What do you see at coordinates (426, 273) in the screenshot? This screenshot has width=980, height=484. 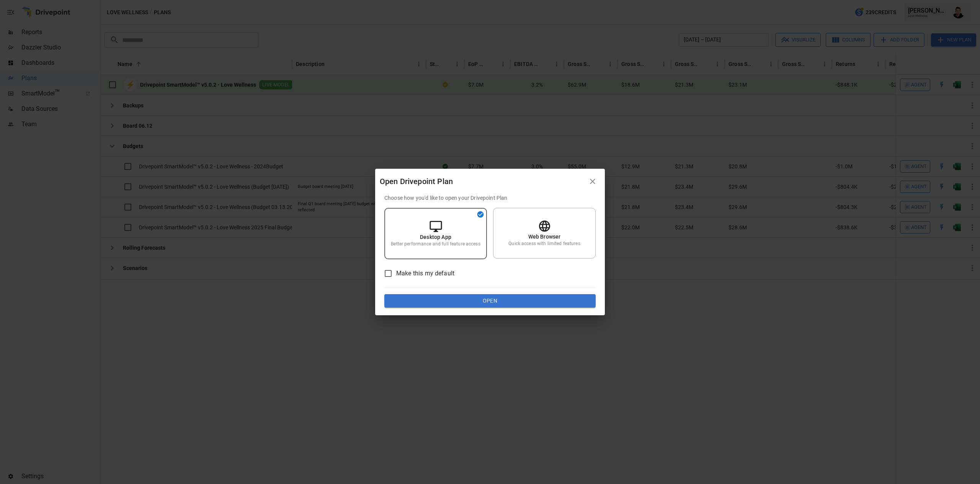 I see `span: Make this my default` at bounding box center [426, 273].